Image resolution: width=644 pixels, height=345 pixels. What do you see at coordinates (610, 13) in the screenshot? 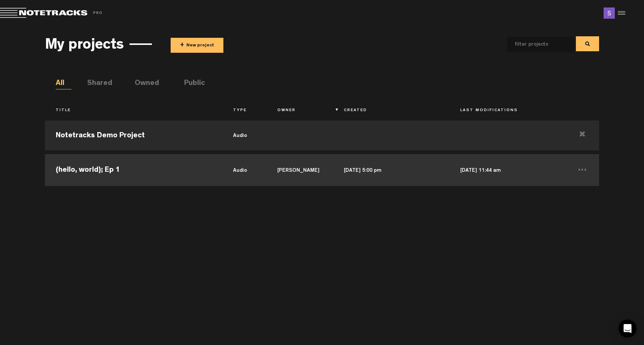
I see `img: ACg8ocI7rPdQZK6UVgr098K_92T55pwJcfoL1DqsRXHN0KI8p5tq=s96-c` at bounding box center [610, 13].